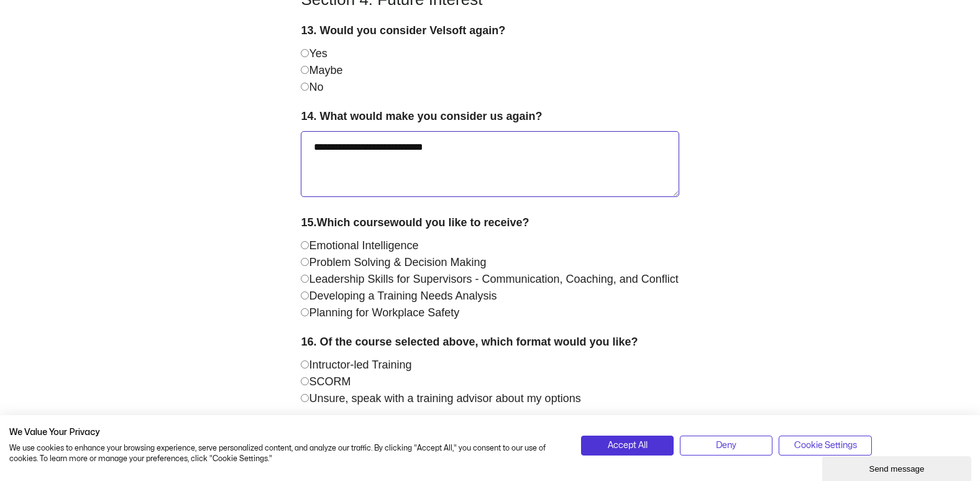 The width and height of the screenshot is (980, 481). Describe the element at coordinates (304, 381) in the screenshot. I see `input: SCORM` at that location.